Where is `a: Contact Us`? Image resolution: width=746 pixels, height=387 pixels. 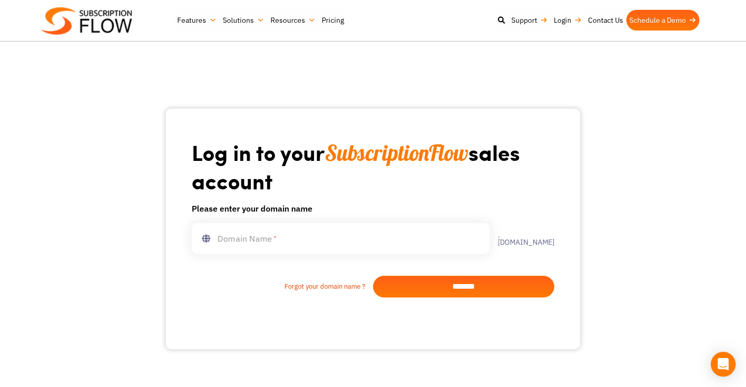 a: Contact Us is located at coordinates (605, 20).